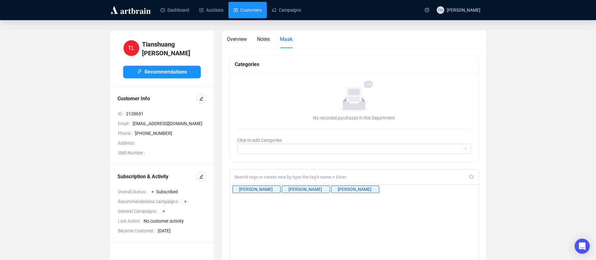 Image resolution: width=596 pixels, height=260 pixels. What do you see at coordinates (260, 140) in the screenshot?
I see `span: Click to add Categories` at bounding box center [260, 140].